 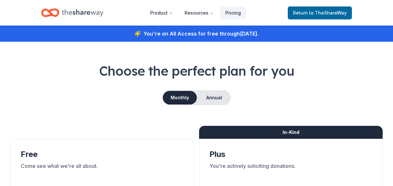 What do you see at coordinates (328, 13) in the screenshot?
I see `span: to TheShareWay` at bounding box center [328, 13].